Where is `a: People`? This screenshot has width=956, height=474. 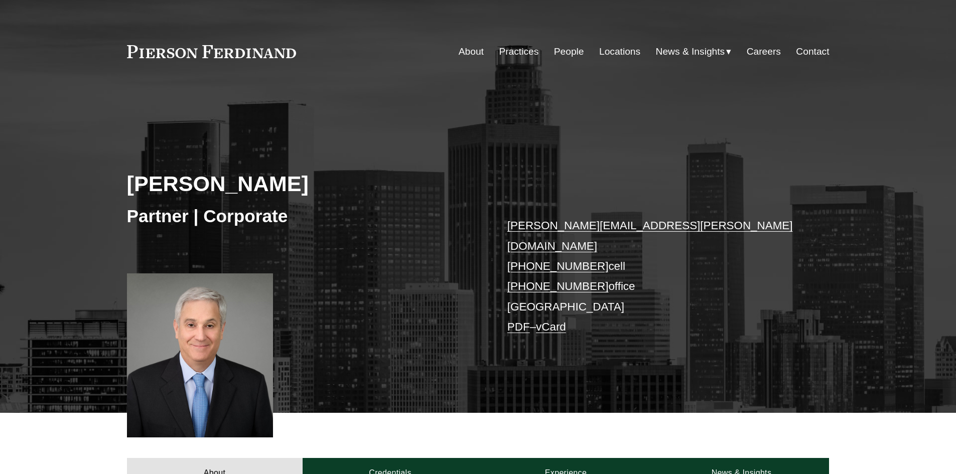 a: People is located at coordinates (569, 52).